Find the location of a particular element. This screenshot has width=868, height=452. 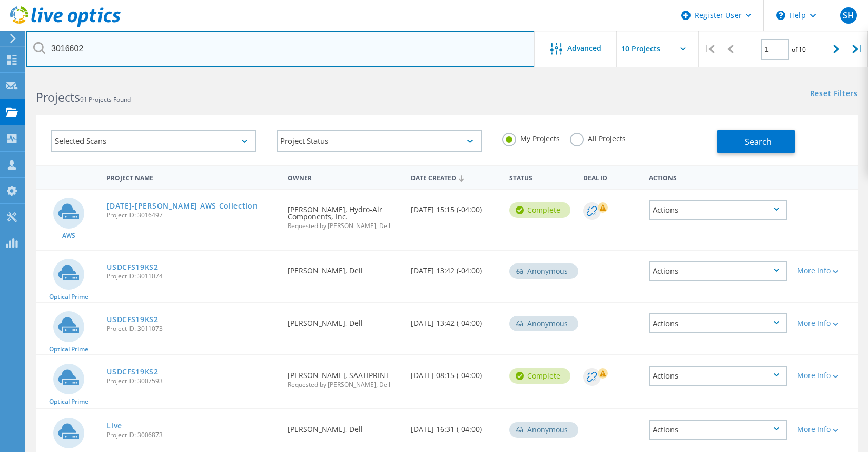

div: Date Created is located at coordinates (455, 177).